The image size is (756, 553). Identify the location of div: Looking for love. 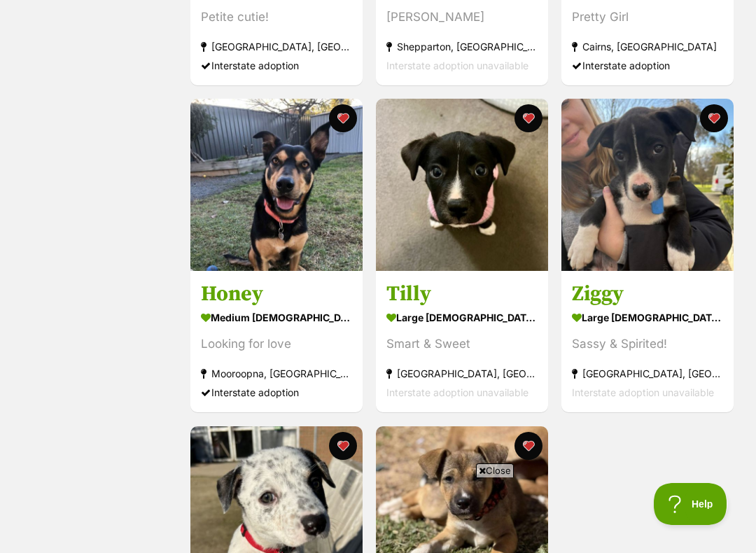
(276, 344).